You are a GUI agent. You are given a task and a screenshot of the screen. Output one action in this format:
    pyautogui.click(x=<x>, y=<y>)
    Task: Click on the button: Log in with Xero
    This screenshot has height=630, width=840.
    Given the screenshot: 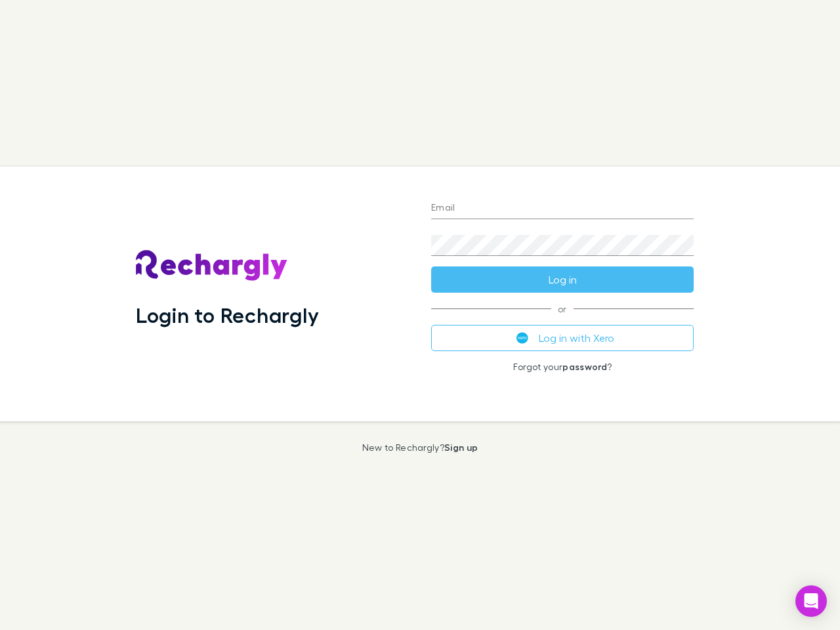 What is the action you would take?
    pyautogui.click(x=562, y=338)
    